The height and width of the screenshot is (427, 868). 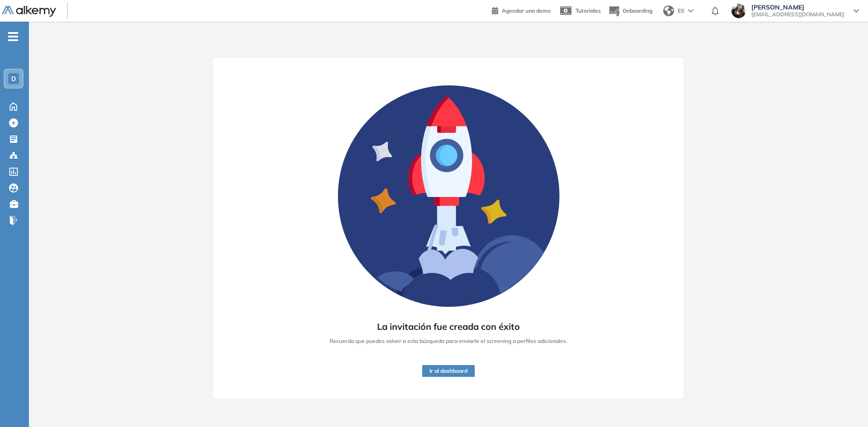 What do you see at coordinates (638, 10) in the screenshot?
I see `span: Onboarding` at bounding box center [638, 10].